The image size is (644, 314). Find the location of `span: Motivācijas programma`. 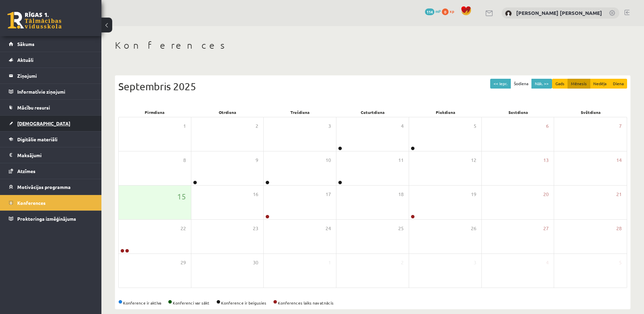

span: Motivācijas programma is located at coordinates (44, 187).